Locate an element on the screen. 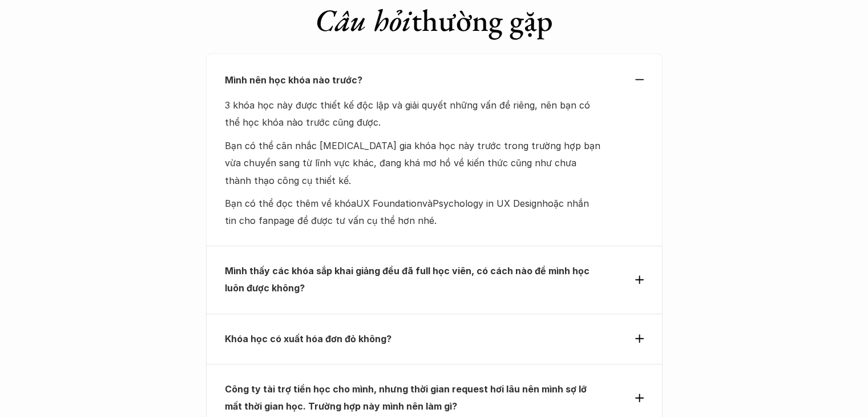  strong: Khóa học có xuất hóa đơn đỏ không? is located at coordinates (308, 339).